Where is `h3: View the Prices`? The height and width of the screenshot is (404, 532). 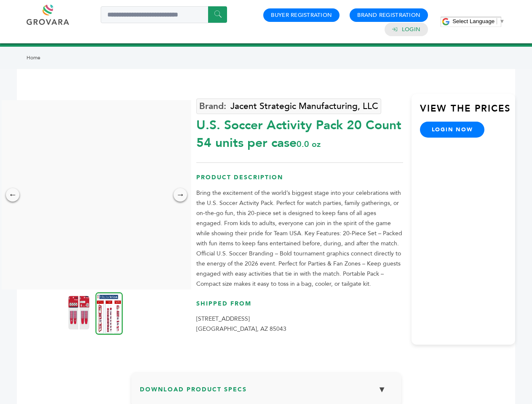 h3: View the Prices is located at coordinates (467, 112).